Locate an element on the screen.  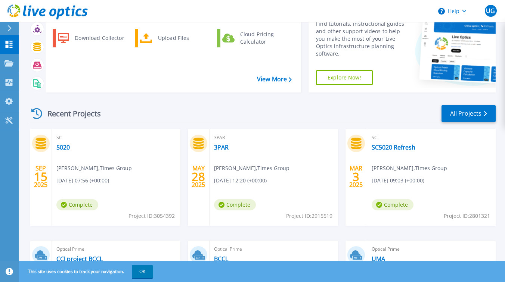
div: Find tutorials, instructional guides and other support videos to help you make the most of your L... is located at coordinates (362, 39).